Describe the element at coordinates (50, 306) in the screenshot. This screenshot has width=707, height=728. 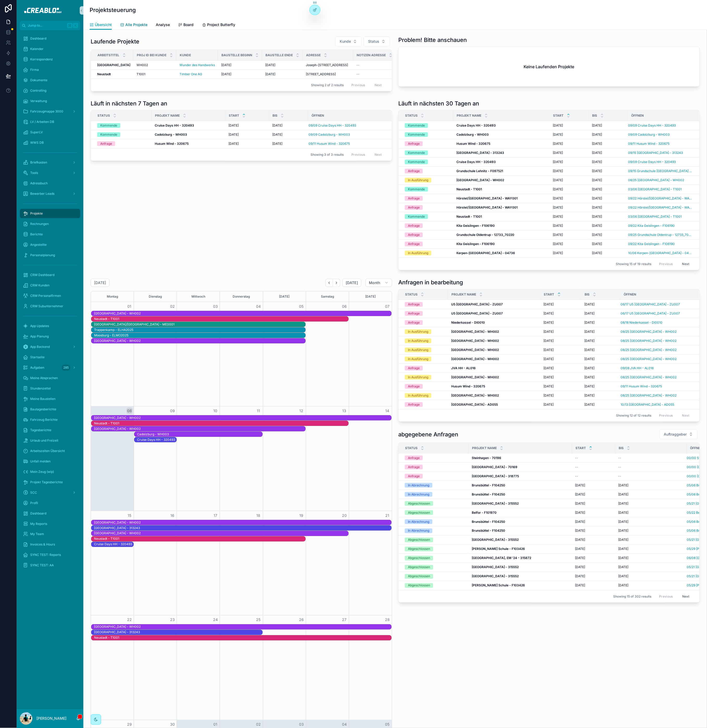
I see `a: CRM Subunternehmer` at that location.